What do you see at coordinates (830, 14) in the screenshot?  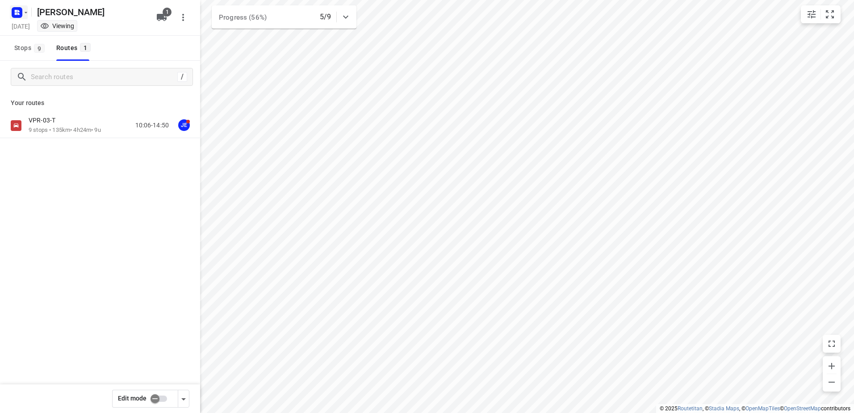 I see `button: Fit zoom` at bounding box center [830, 14].